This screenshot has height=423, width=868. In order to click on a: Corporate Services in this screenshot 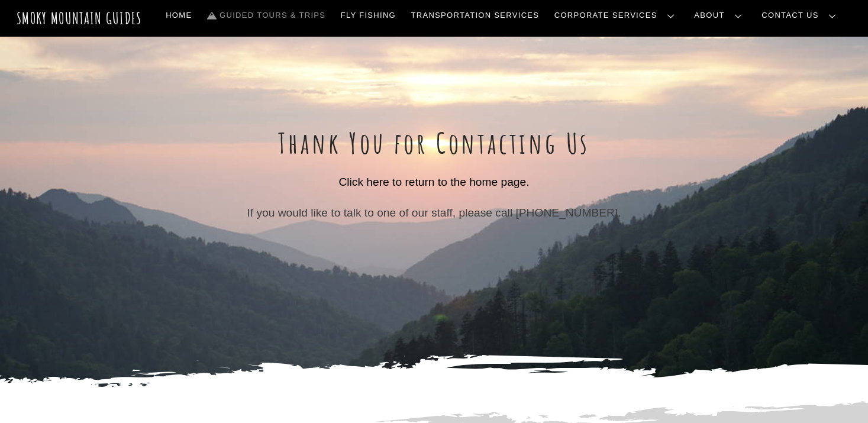, I will do `click(617, 15)`.